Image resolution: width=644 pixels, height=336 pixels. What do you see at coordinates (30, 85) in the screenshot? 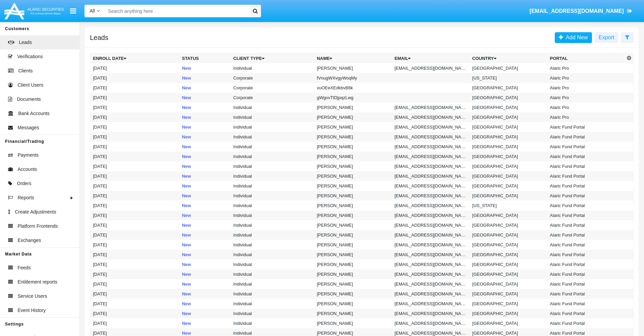
I see `span: Client Users` at bounding box center [30, 85].